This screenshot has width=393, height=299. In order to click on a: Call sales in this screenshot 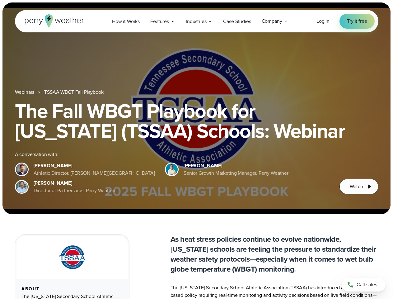, I will do `click(364, 284)`.